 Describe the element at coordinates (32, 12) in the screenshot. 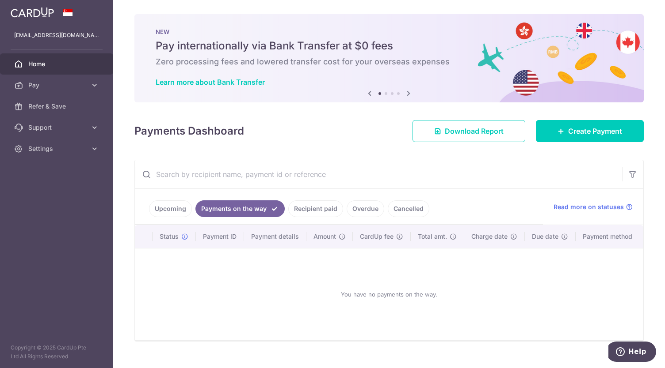

I see `img: CardUp` at that location.